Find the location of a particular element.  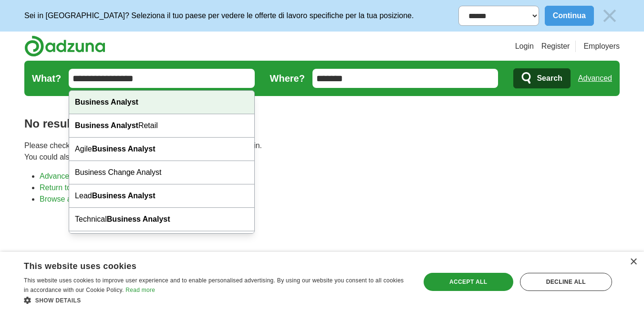

a: Register is located at coordinates (556, 46).